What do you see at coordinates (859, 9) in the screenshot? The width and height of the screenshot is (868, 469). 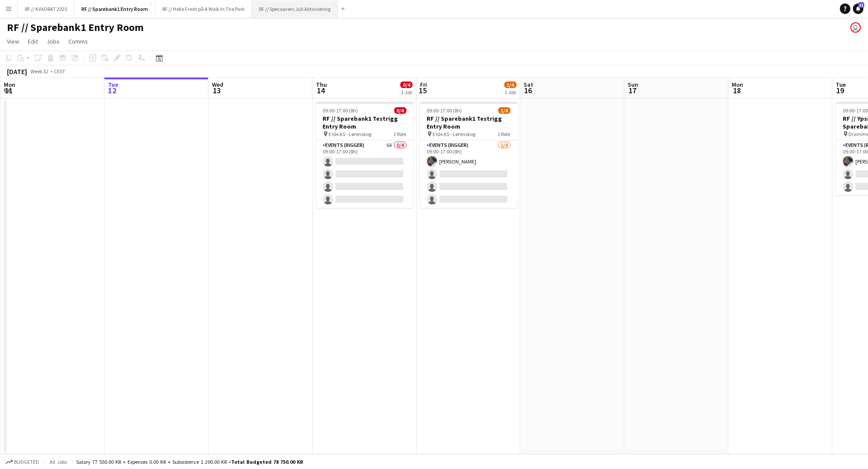 I see `a: 21` at bounding box center [859, 9].